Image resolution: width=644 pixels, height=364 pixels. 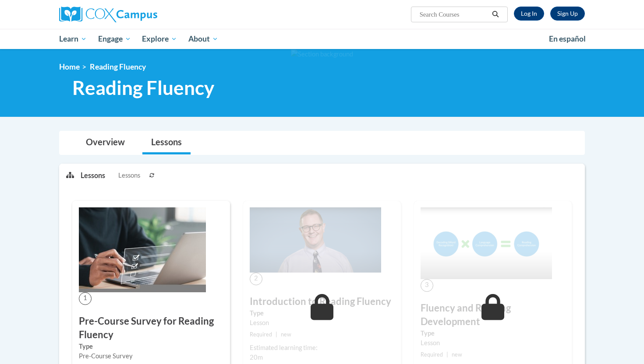 I want to click on div: Main menu, so click(x=322, y=39).